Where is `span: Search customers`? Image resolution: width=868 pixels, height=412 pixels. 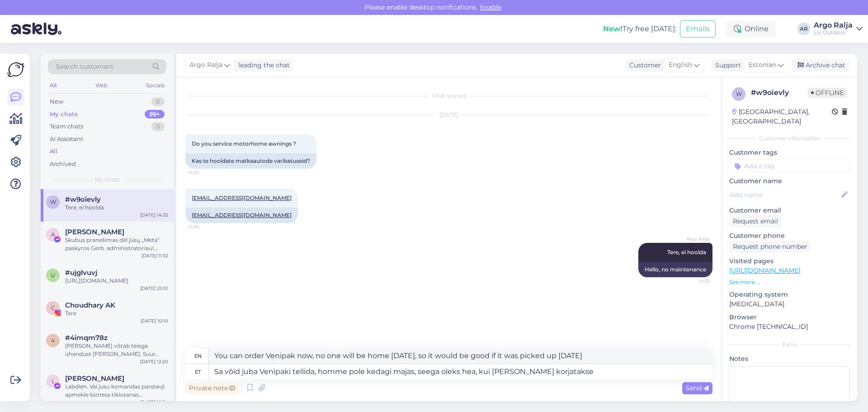 span: Search customers is located at coordinates (84, 66).